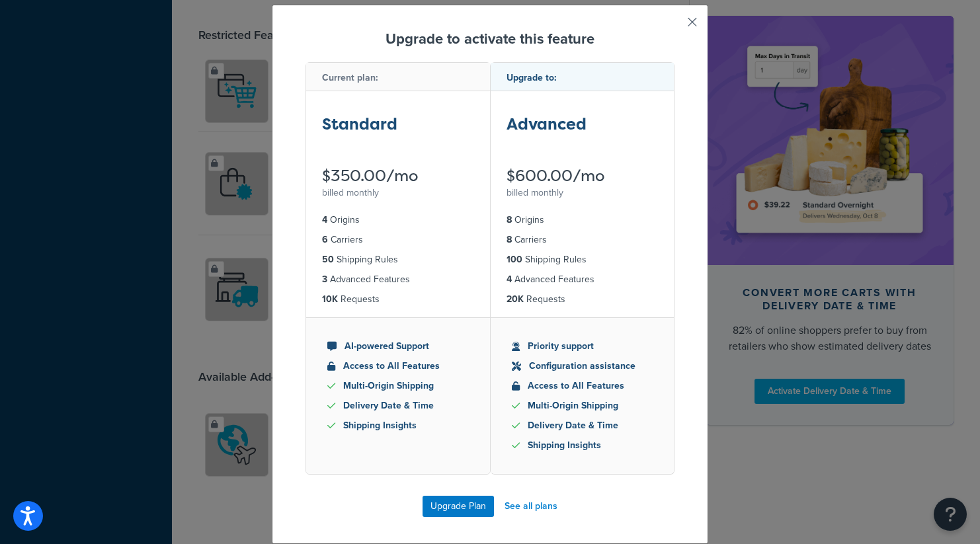 The image size is (980, 544). I want to click on div: $350.00/mo, so click(398, 176).